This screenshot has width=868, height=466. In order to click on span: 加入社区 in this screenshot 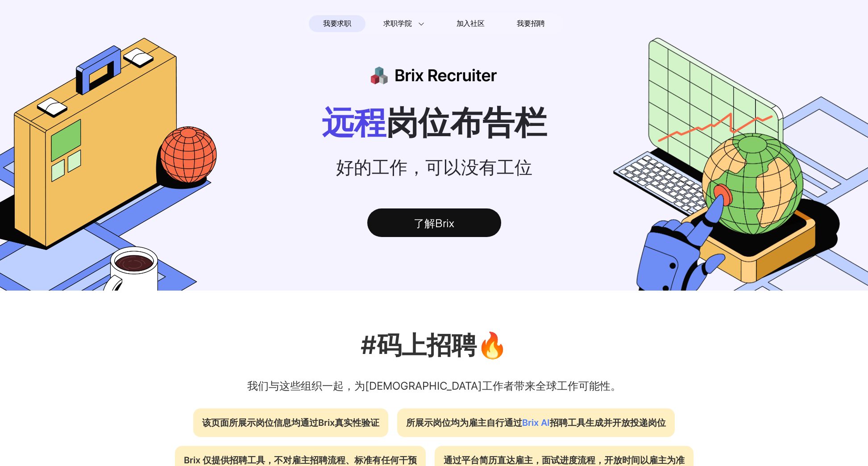, I will do `click(471, 24)`.